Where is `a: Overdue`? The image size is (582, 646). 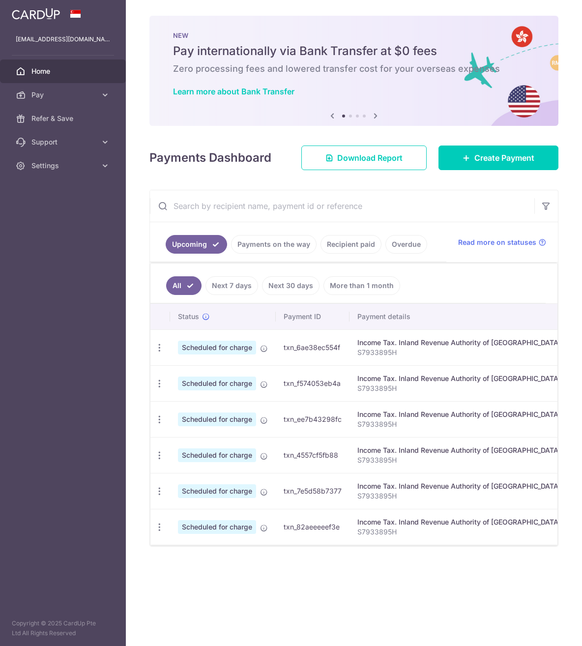 a: Overdue is located at coordinates (406, 244).